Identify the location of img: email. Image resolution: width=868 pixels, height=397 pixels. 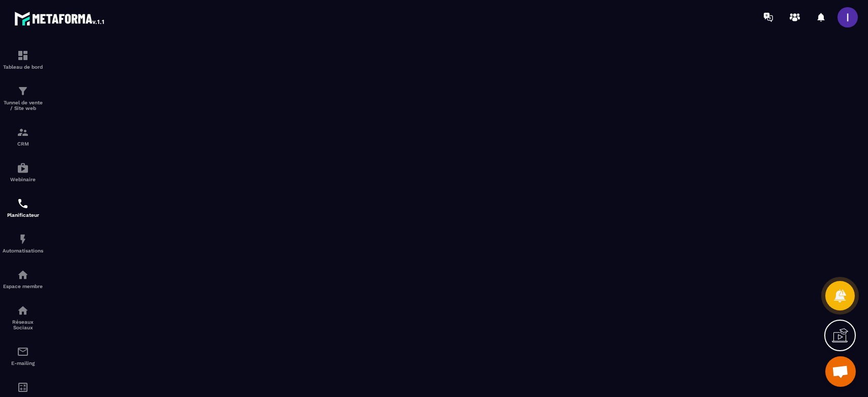
(23, 352).